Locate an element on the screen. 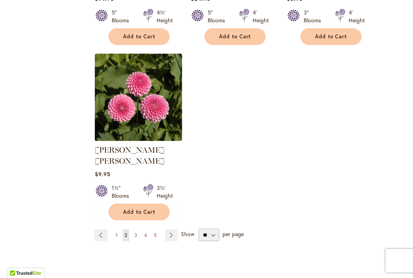 The image size is (413, 278). span: 5 is located at coordinates (155, 235).